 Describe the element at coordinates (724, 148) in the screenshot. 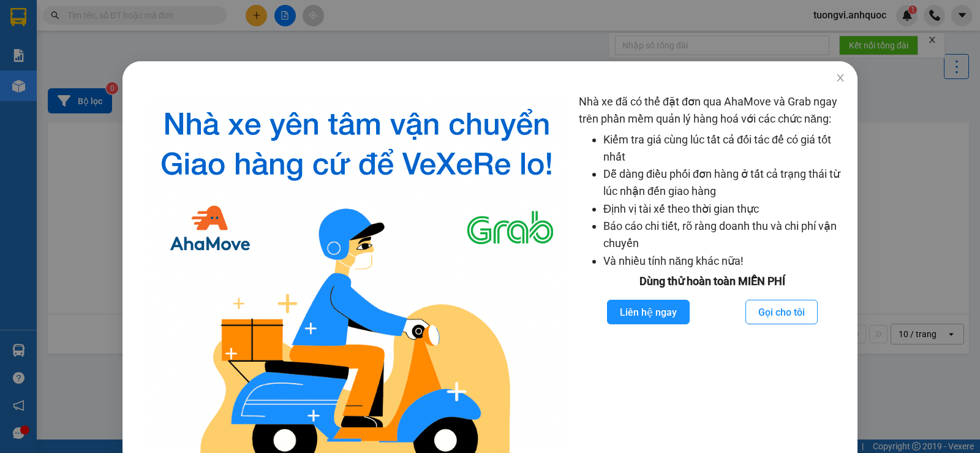

I see `li: Kiểm tra giá cùng lúc tất cả đối tác để có giá tốt nhất` at that location.